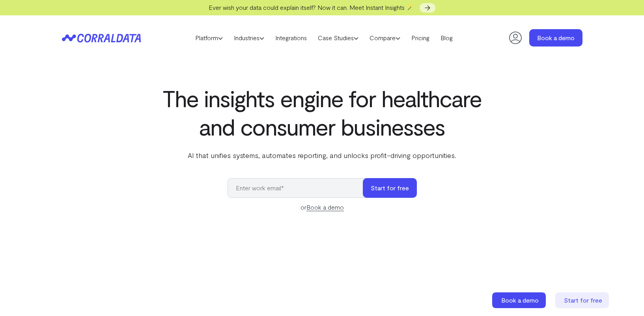 The height and width of the screenshot is (316, 644). Describe the element at coordinates (299, 188) in the screenshot. I see `input: Enter work email*` at that location.